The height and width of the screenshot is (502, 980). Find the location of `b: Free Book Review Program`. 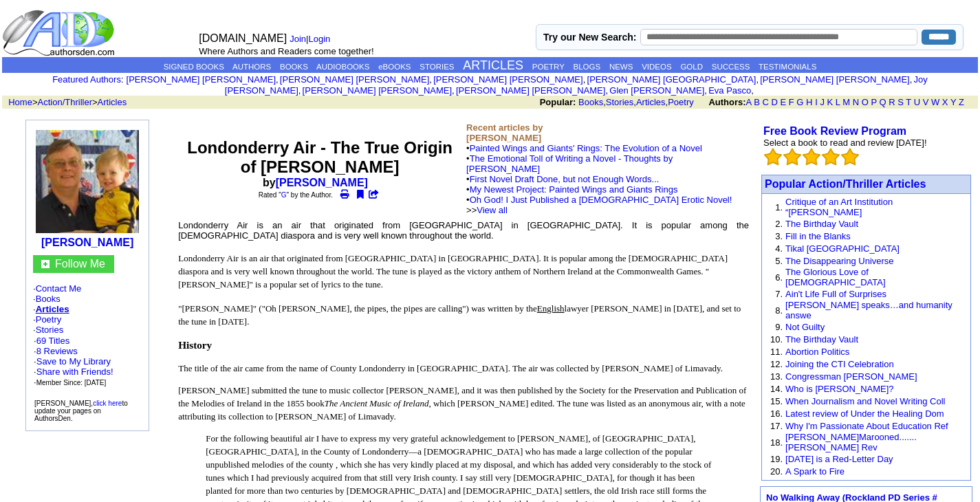

b: Free Book Review Program is located at coordinates (835, 130).